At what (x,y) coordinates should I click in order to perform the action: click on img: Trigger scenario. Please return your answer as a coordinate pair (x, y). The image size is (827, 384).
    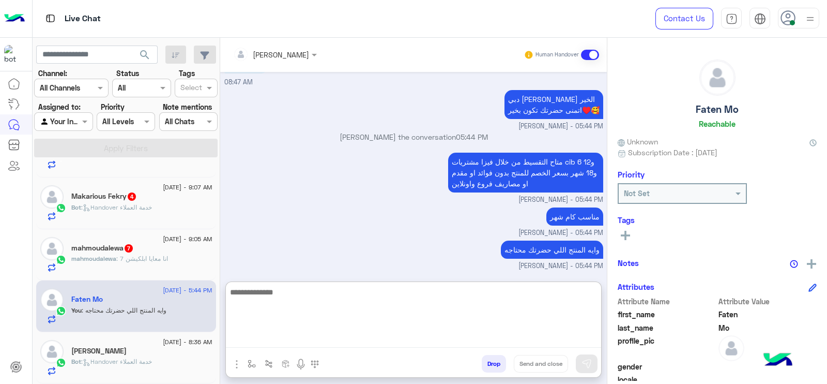
    Looking at the image, I should click on (269, 364).